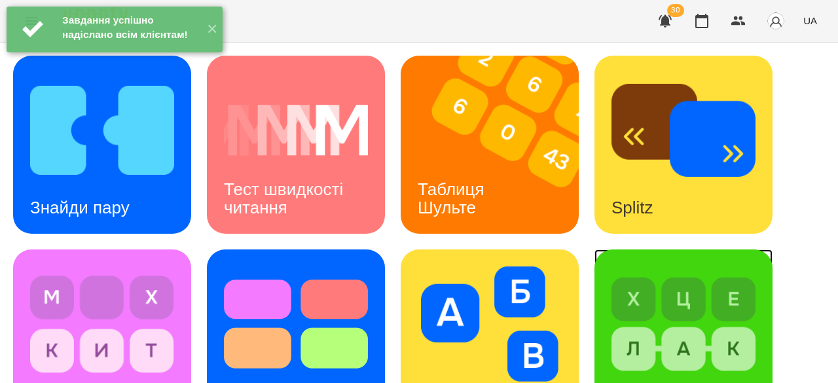 The image size is (838, 383). What do you see at coordinates (296, 324) in the screenshot?
I see `img: Тест Струпа` at bounding box center [296, 324].